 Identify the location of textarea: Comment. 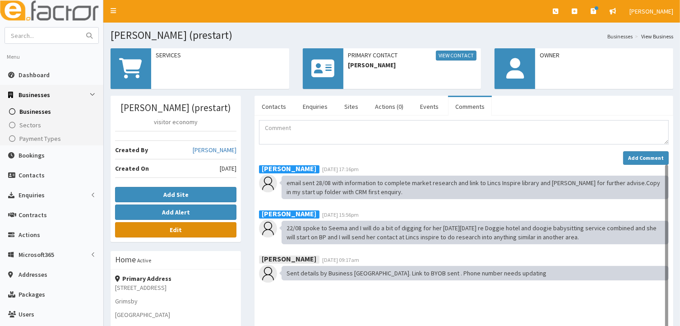
(464, 132).